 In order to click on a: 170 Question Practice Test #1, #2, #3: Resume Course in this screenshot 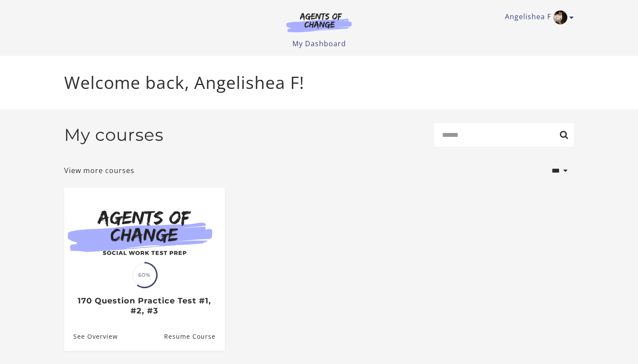, I will do `click(194, 336)`.